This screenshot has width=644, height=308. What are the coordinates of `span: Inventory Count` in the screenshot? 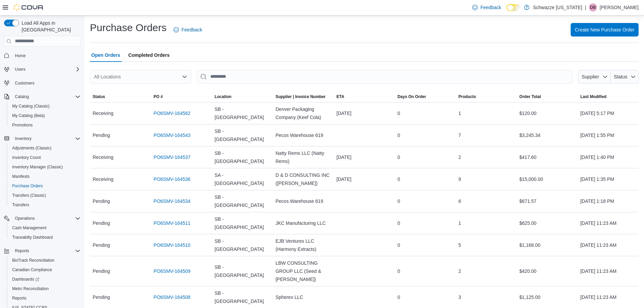 It's located at (45, 158).